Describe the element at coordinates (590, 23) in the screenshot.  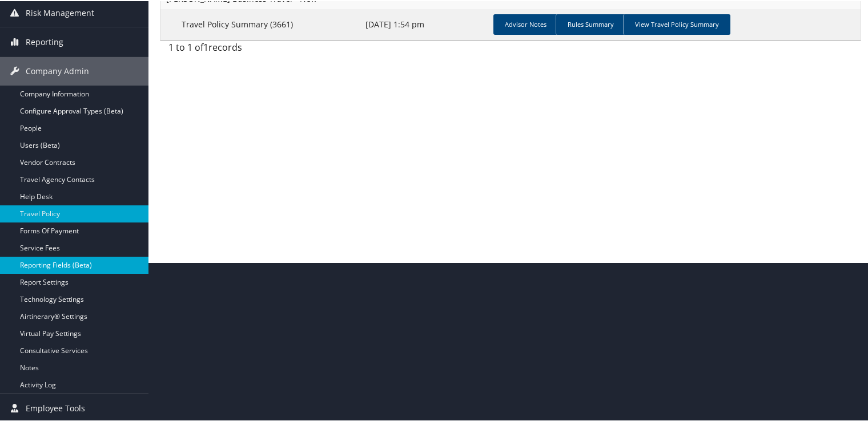
I see `a: Rules Summary` at that location.